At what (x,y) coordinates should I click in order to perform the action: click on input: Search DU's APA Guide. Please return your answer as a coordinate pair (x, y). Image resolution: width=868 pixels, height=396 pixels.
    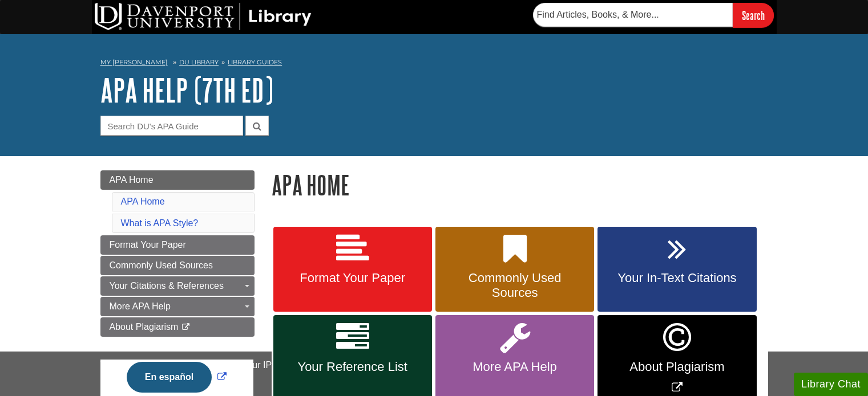
    Looking at the image, I should click on (172, 125).